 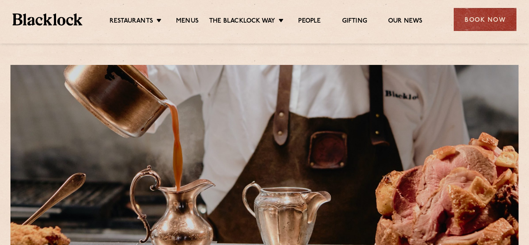 I want to click on a: Menus, so click(x=187, y=22).